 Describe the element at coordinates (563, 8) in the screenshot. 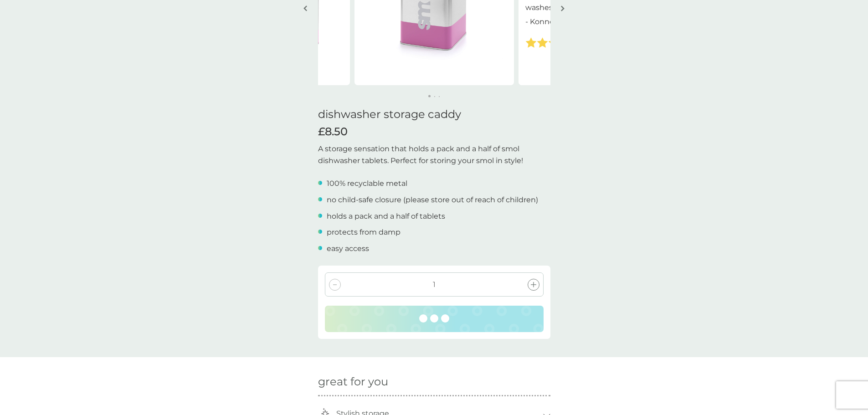

I see `img: right-arrow.svg` at that location.